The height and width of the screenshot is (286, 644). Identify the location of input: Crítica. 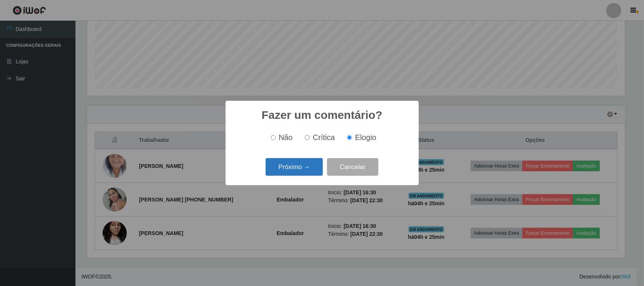
(307, 138).